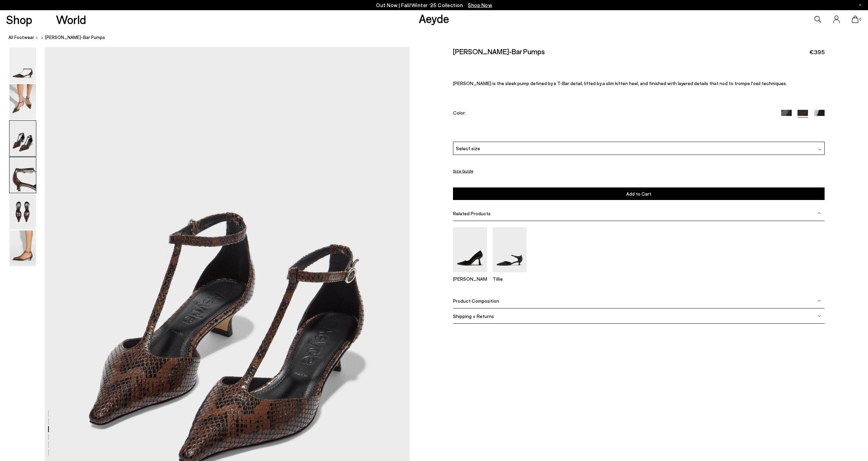  Describe the element at coordinates (510, 279) in the screenshot. I see `p: Tillie` at that location.